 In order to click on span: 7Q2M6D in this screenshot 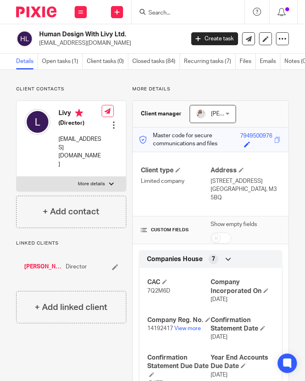, I will do `click(158, 291)`.